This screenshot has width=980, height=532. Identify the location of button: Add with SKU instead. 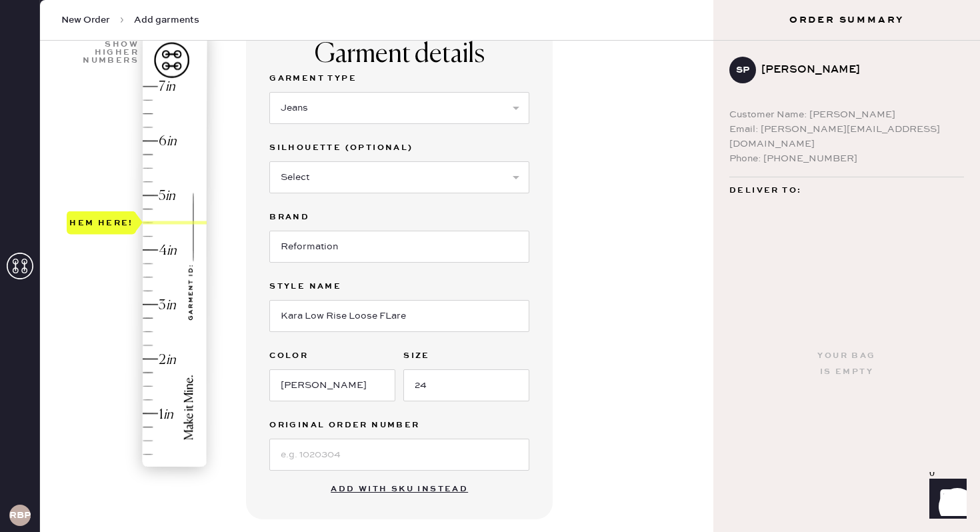
(399, 489).